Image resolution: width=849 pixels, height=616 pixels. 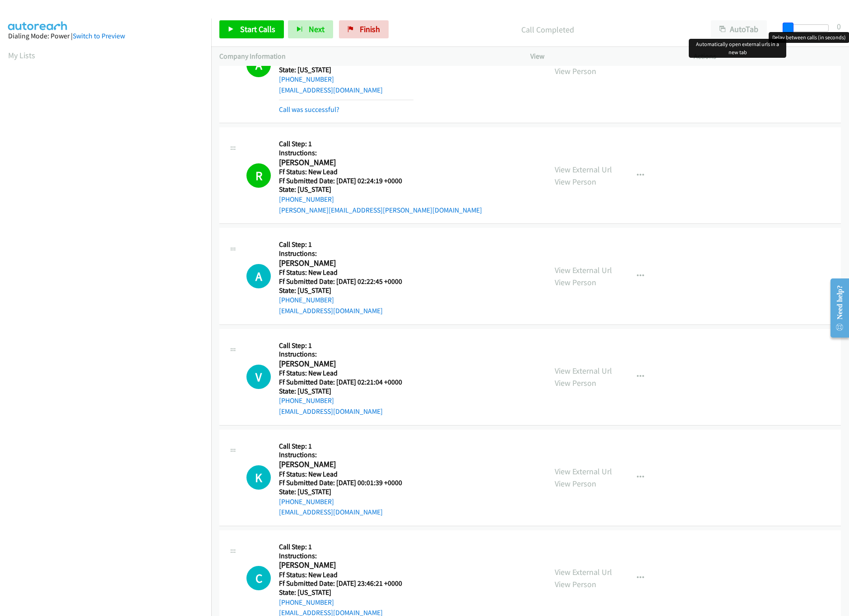 What do you see at coordinates (366, 56) in the screenshot?
I see `p: Company Information` at bounding box center [366, 56].